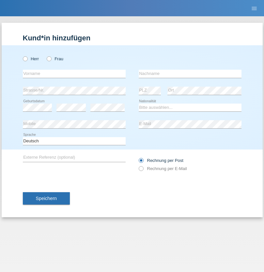  What do you see at coordinates (49, 58) in the screenshot?
I see `input: Frau` at bounding box center [49, 58].